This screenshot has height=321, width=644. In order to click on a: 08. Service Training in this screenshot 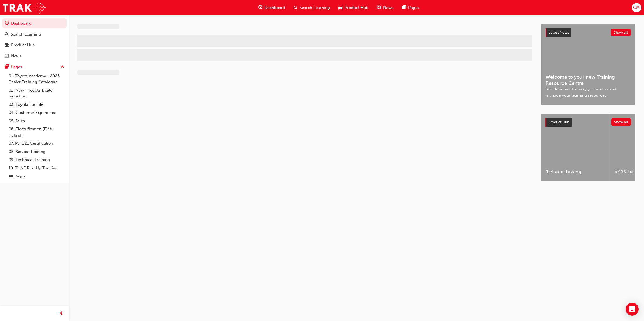, I will do `click(36, 152)`.